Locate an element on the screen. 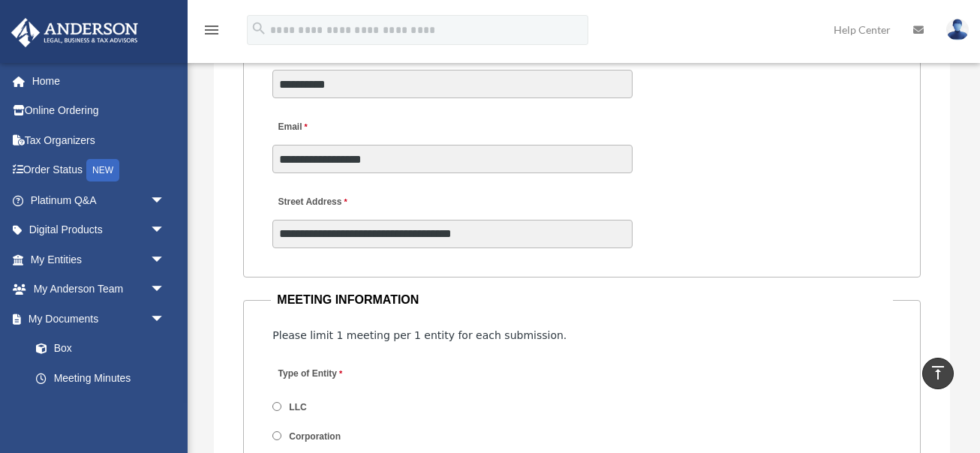 Image resolution: width=980 pixels, height=453 pixels. a: menu is located at coordinates (211, 32).